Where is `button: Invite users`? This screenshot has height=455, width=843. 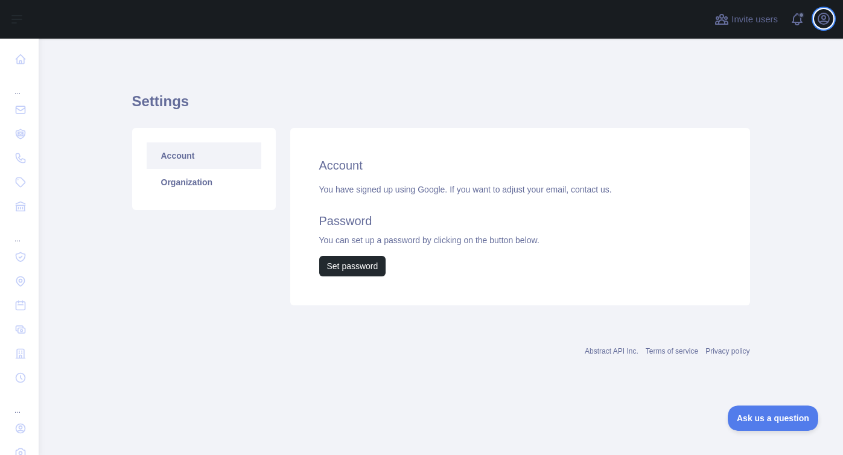
button: Invite users is located at coordinates (746, 19).